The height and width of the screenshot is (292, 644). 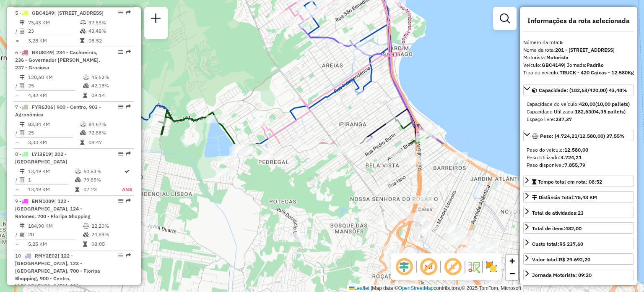 I want to click on strong: 30,10 hL, so click(x=569, y=287).